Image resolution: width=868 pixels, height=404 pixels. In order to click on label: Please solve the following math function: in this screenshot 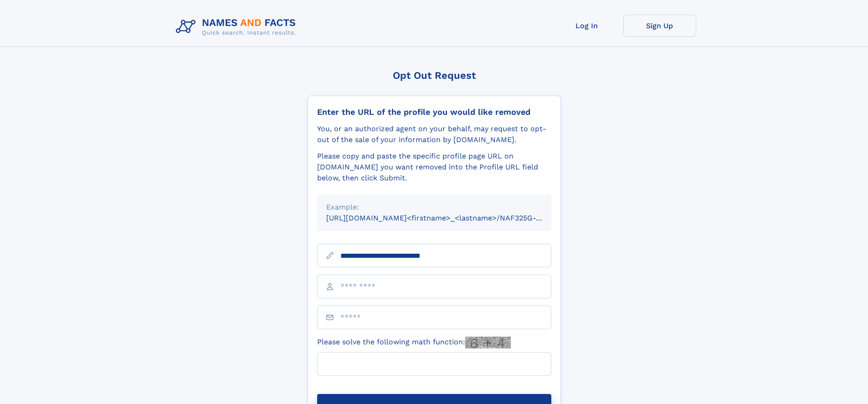, I will do `click(413, 343)`.